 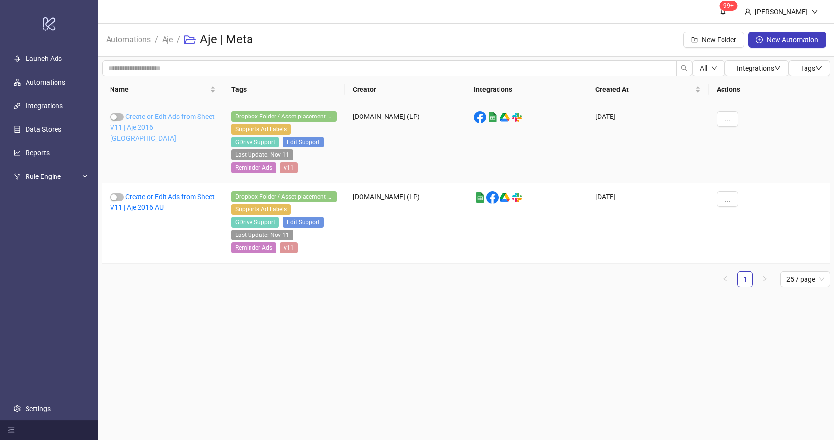 What do you see at coordinates (757, 68) in the screenshot?
I see `button: Integrationsdown` at bounding box center [757, 68].